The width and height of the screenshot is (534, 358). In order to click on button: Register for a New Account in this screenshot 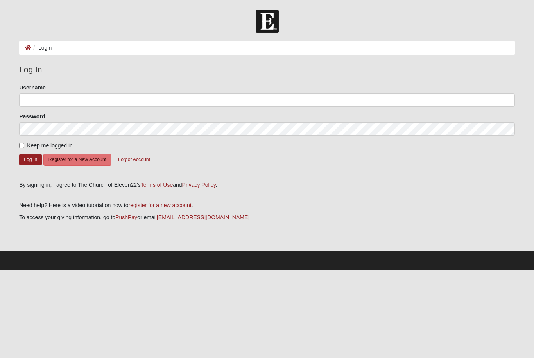, I will do `click(77, 160)`.